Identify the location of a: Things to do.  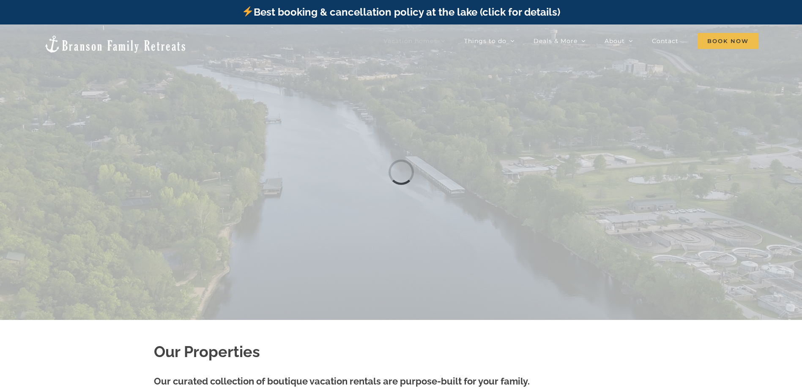
(489, 41).